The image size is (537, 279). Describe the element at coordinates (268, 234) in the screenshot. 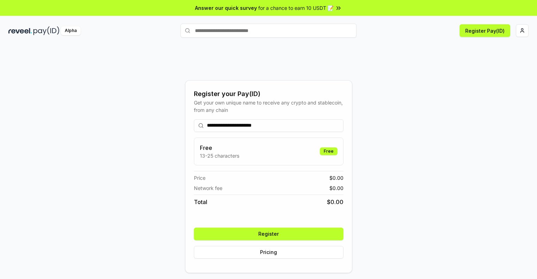

I see `button: Register` at that location.